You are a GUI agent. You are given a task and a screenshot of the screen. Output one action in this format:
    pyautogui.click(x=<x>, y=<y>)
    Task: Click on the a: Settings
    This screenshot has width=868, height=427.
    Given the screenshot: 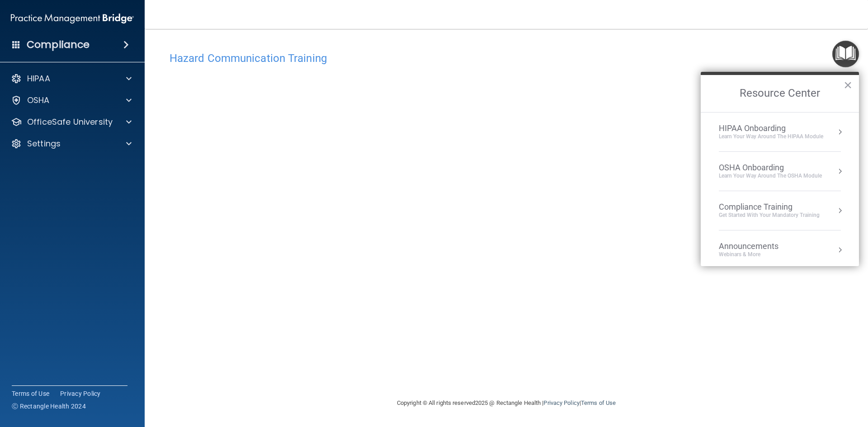 What is the action you would take?
    pyautogui.click(x=71, y=143)
    